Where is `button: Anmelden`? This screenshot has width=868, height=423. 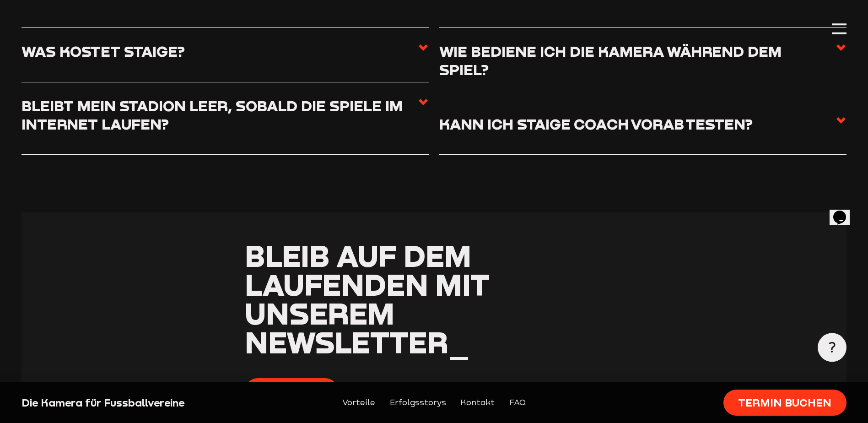
button: Anmelden is located at coordinates (291, 391).